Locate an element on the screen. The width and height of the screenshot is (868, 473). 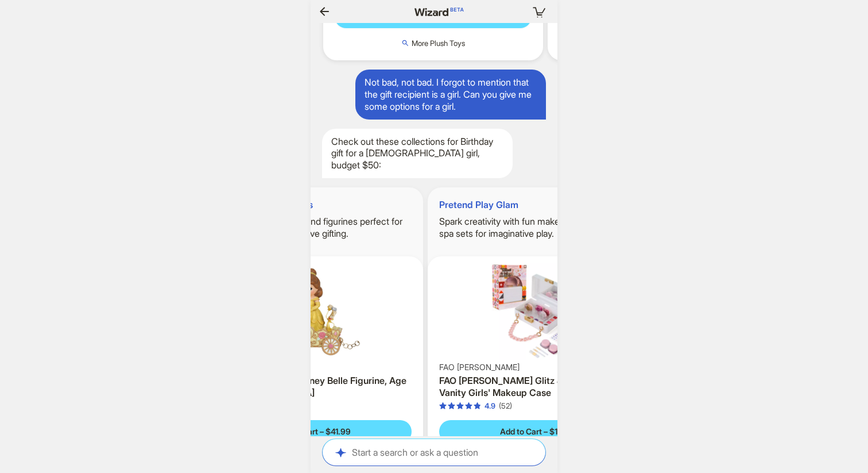
div: Not bad, not bad. I forgot to mention that the gift recipient is a girl. Can you give me some opt... is located at coordinates (451, 94).